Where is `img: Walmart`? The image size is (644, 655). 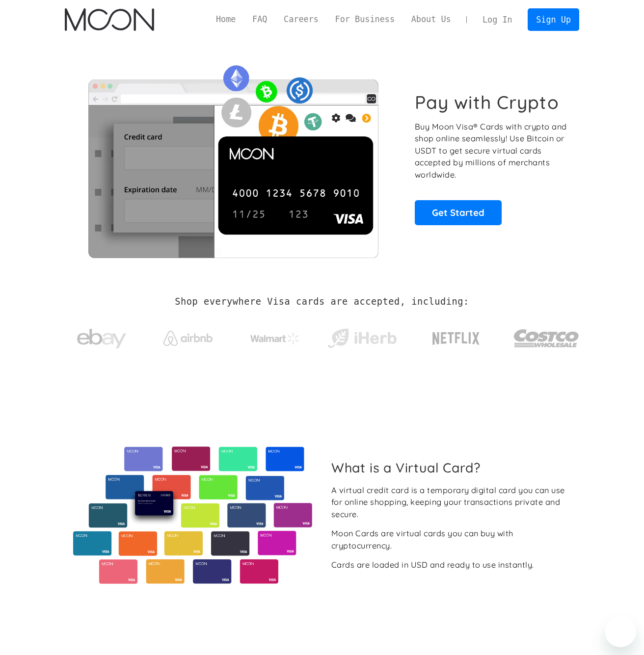
img: Walmart is located at coordinates (275, 338).